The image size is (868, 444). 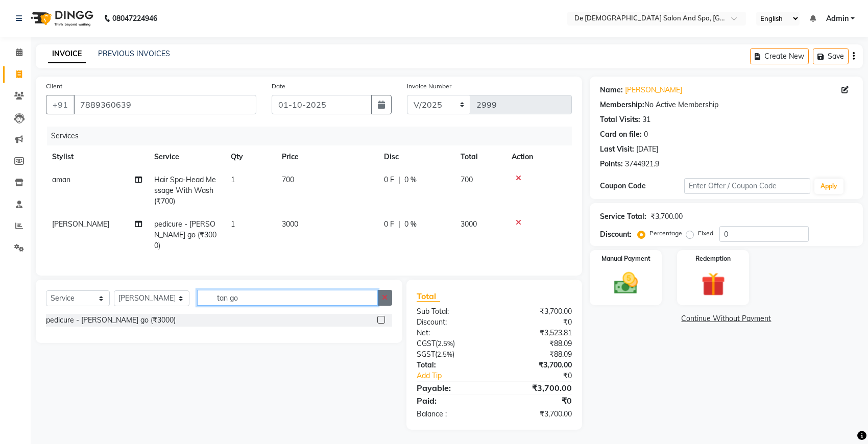 I want to click on div: Last Visit:, so click(x=617, y=149).